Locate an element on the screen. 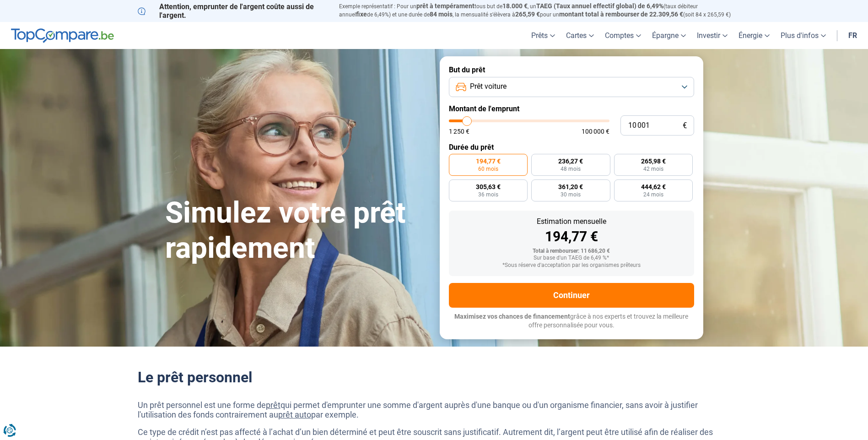 This screenshot has height=440, width=868. span: 361,20 € is located at coordinates (571, 187).